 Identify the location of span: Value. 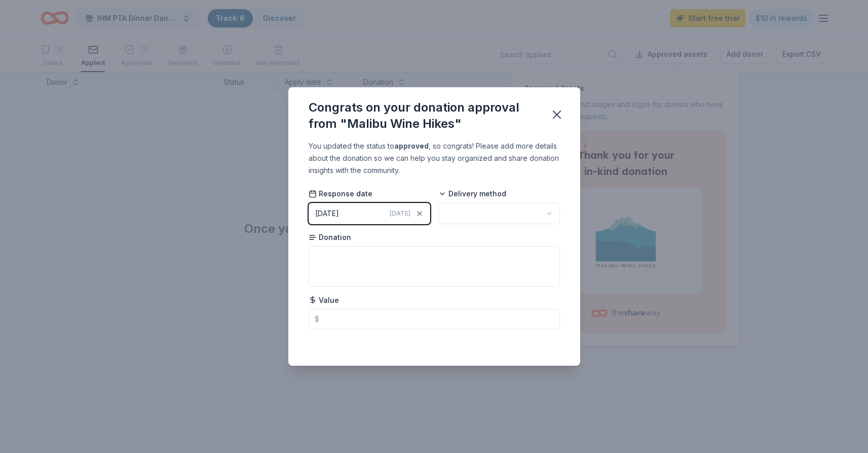
(324, 301).